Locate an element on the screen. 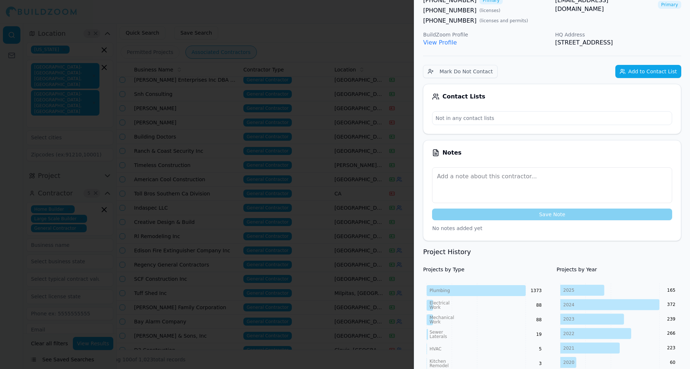 This screenshot has height=369, width=690. tspan: Electrical is located at coordinates (440, 303).